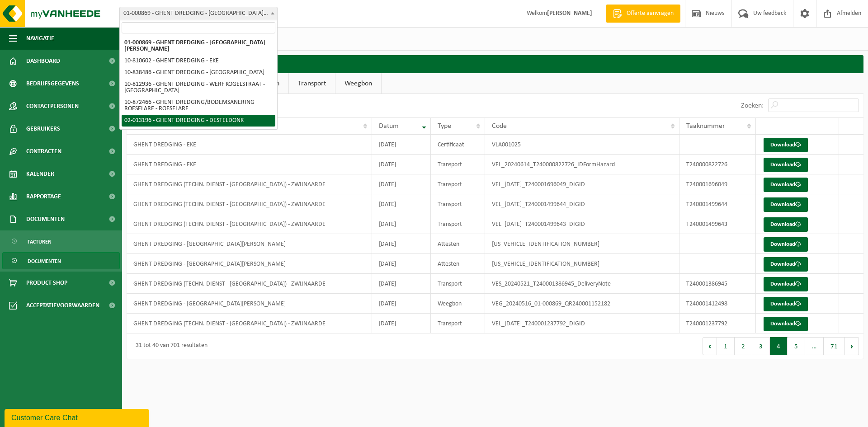  I want to click on td: T240001499644, so click(718, 204).